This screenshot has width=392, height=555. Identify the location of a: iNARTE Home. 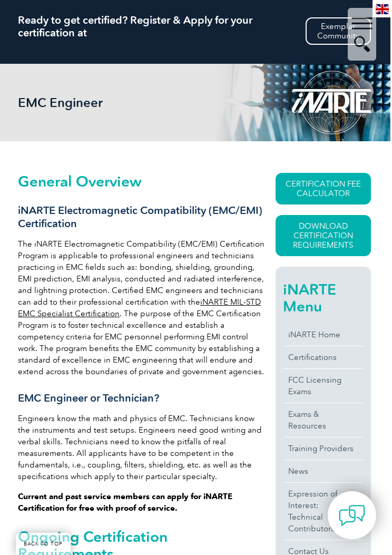
(323, 335).